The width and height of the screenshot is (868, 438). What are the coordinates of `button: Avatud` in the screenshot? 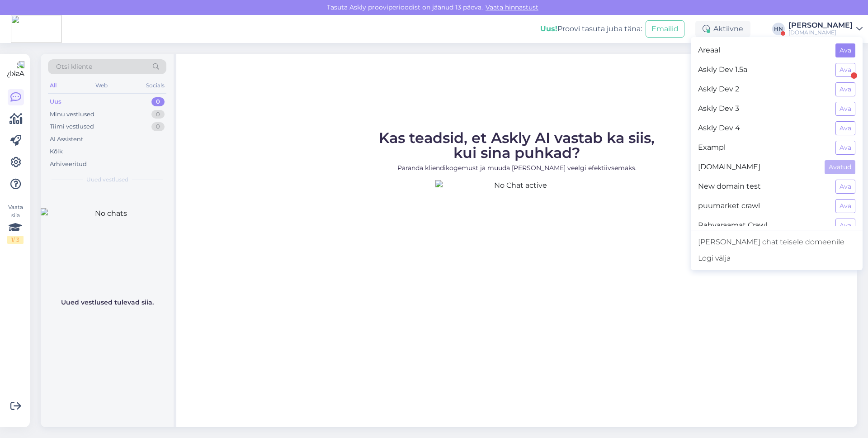 It's located at (840, 167).